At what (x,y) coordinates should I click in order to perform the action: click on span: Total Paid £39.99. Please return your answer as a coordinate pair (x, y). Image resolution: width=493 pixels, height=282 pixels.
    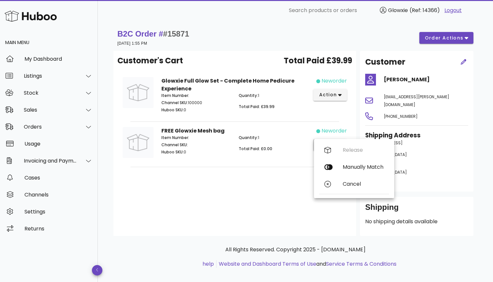
    Looking at the image, I should click on (318, 61).